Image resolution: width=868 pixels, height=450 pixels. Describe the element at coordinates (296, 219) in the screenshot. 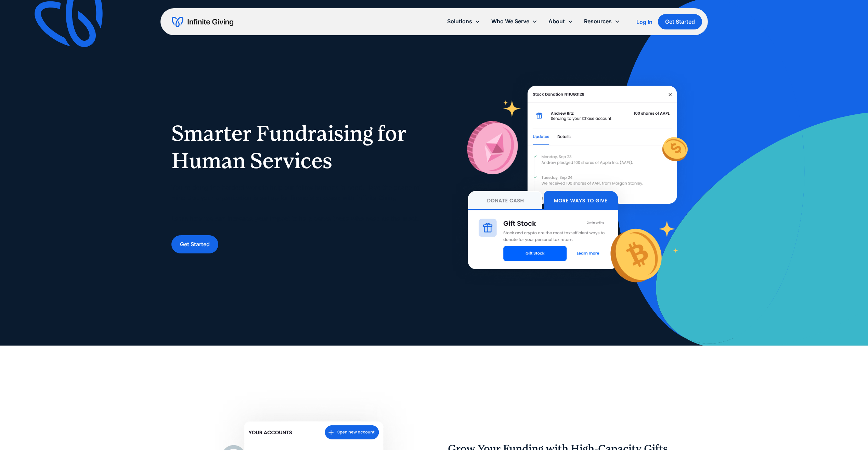

I see `strong: Learn how we can increase your impact to help serve those who need us the most.` at that location.